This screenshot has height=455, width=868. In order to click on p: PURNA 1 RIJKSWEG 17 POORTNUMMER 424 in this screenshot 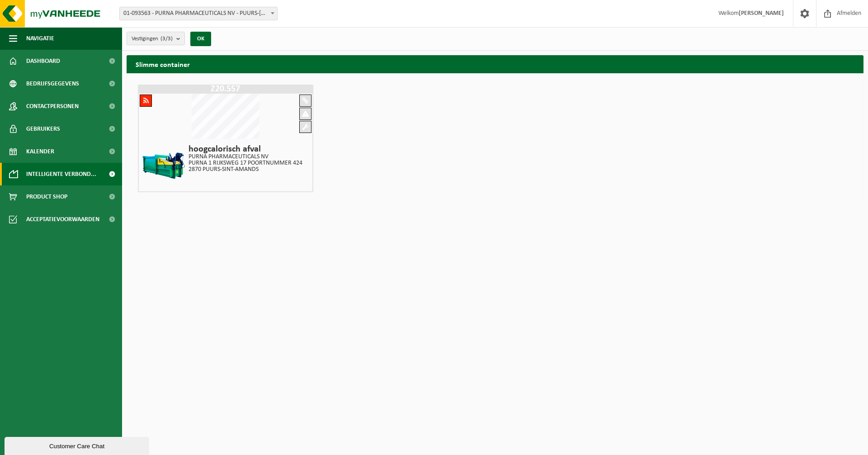, I will do `click(245, 163)`.